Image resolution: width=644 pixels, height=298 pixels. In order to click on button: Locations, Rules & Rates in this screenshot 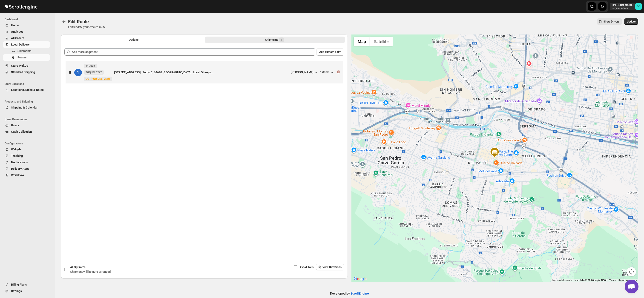, I will do `click(27, 90)`.